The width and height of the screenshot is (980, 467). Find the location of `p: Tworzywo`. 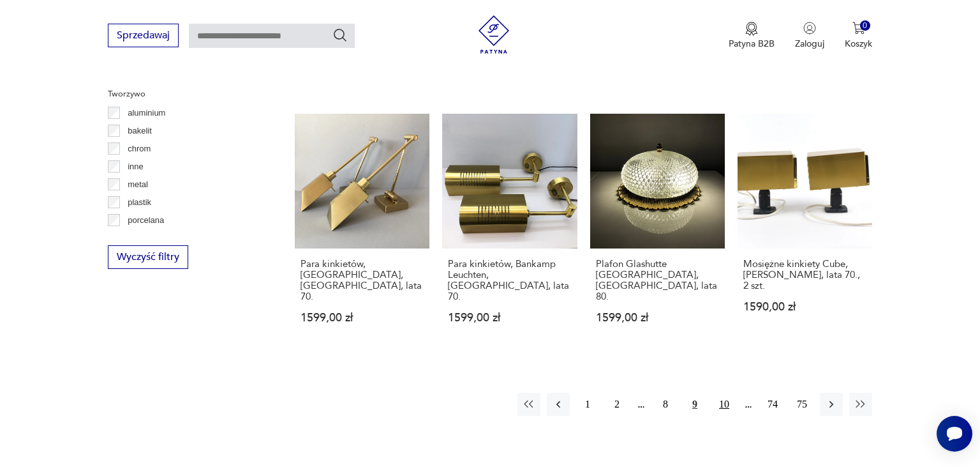

p: Tworzywo is located at coordinates (186, 94).